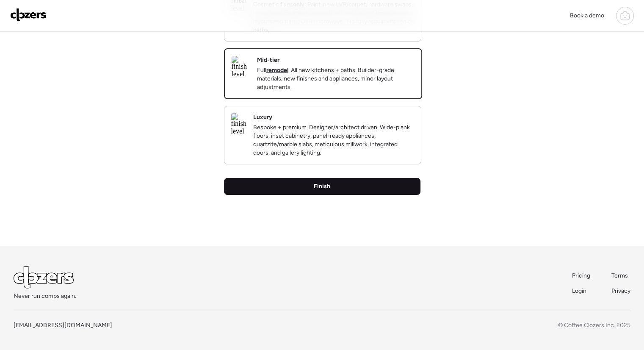 The width and height of the screenshot is (644, 350). I want to click on h2: Mid-tier, so click(268, 60).